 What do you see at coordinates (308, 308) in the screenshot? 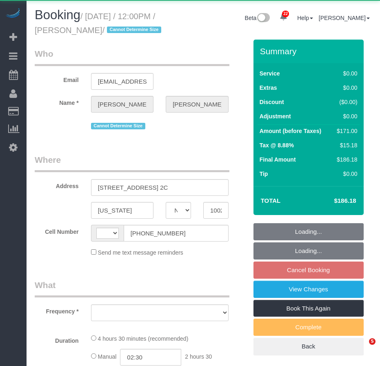
I see `a: Book This Again` at bounding box center [308, 308].